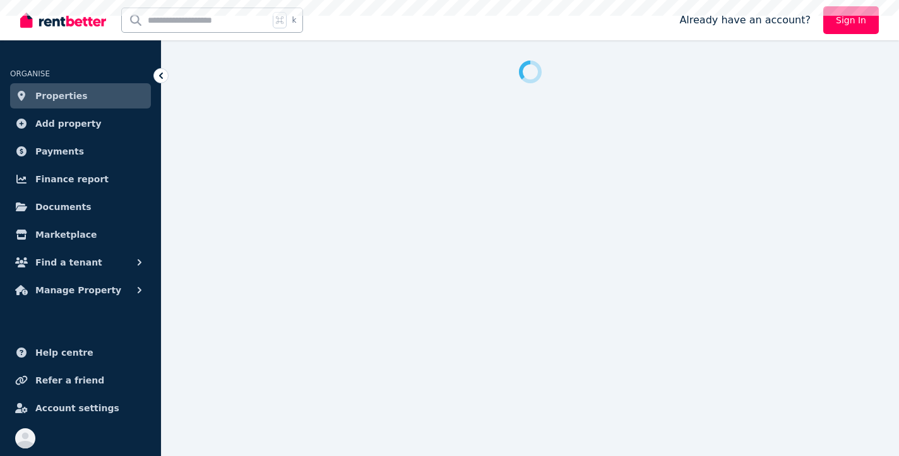 The height and width of the screenshot is (456, 899). Describe the element at coordinates (80, 353) in the screenshot. I see `a: Help centre` at that location.